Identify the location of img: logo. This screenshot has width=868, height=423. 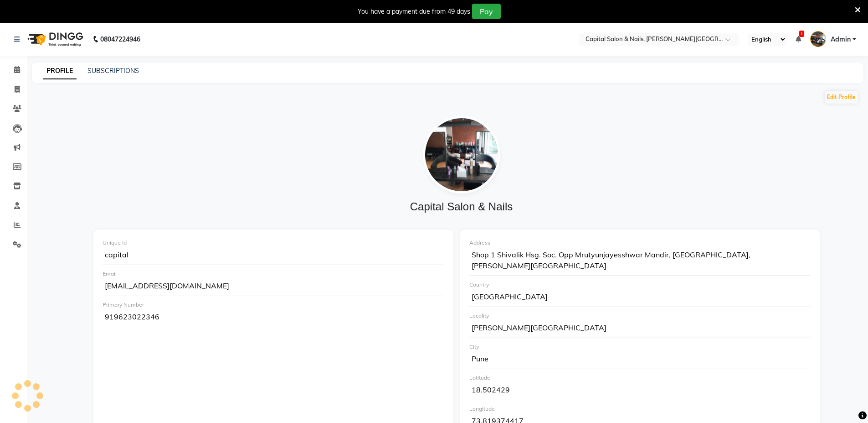
(54, 39).